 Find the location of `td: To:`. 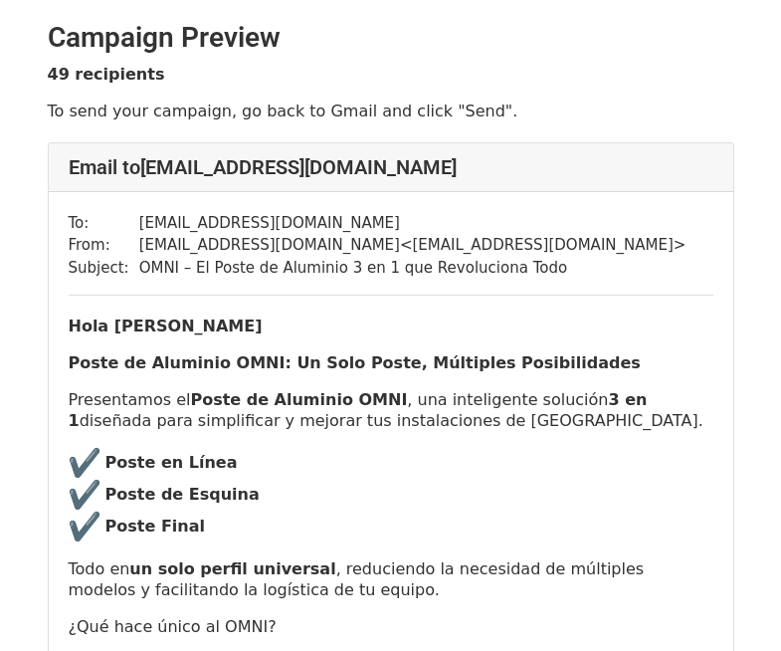

td: To: is located at coordinates (103, 223).